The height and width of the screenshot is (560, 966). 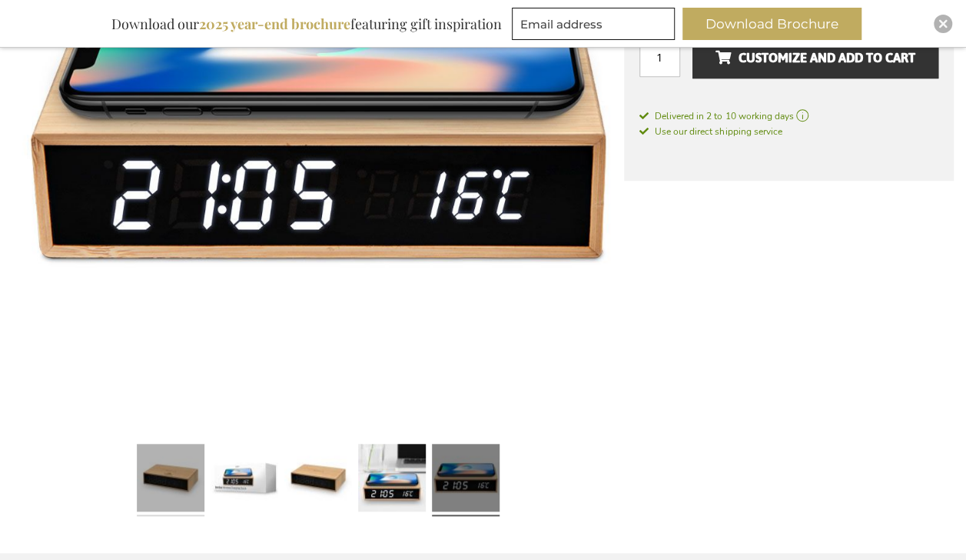 I want to click on a: Delivered in 2 to 10 working days, so click(x=788, y=116).